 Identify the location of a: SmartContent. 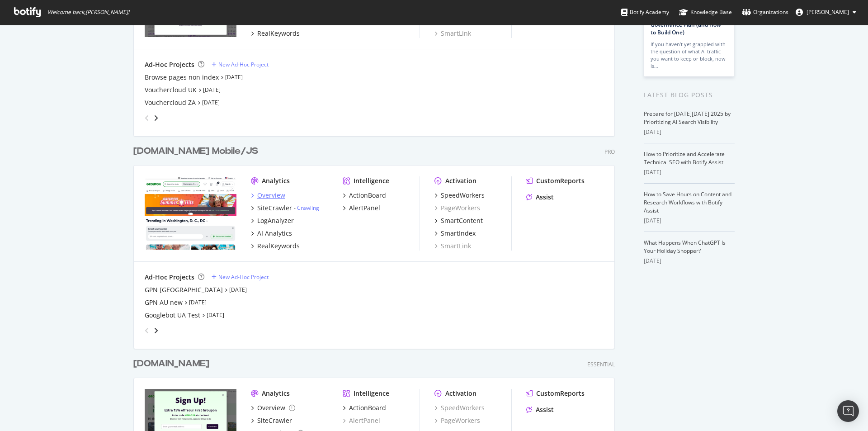
(459, 221).